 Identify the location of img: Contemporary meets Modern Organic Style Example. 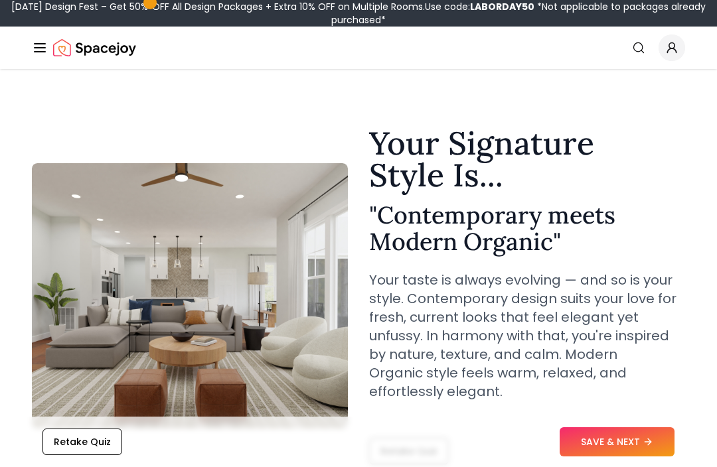
(190, 296).